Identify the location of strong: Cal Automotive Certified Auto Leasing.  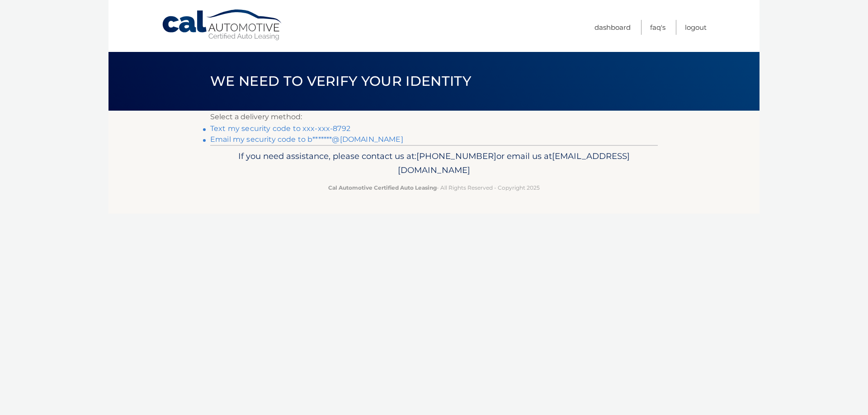
(383, 187).